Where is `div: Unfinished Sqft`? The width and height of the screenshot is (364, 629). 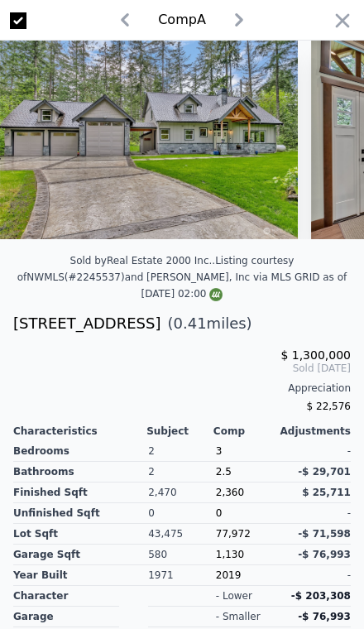 div: Unfinished Sqft is located at coordinates (81, 513).